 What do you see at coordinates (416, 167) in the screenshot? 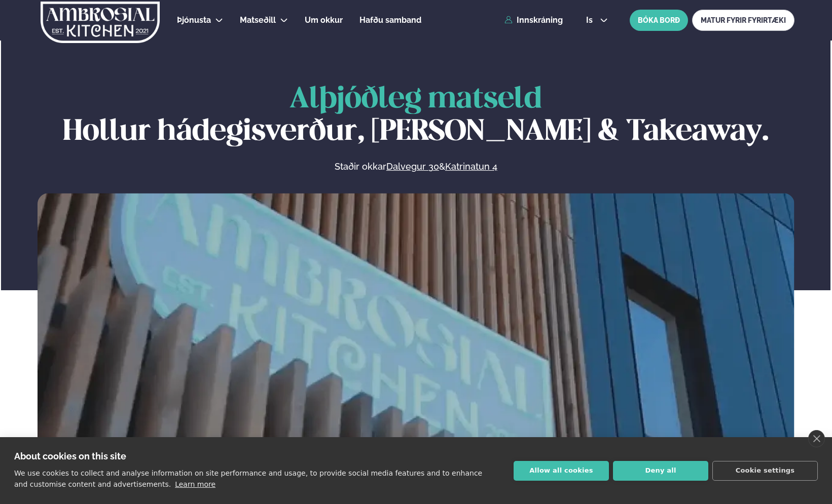
I see `p: Staðir okkar &` at bounding box center [416, 167].